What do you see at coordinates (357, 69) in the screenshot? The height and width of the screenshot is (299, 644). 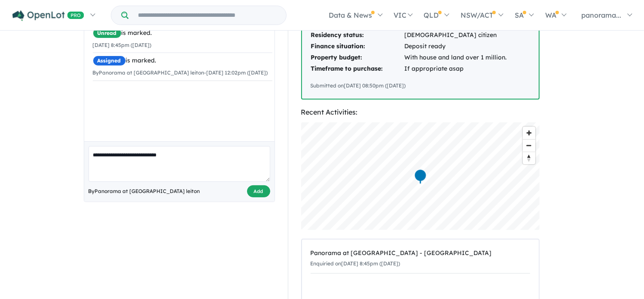 I see `td: Timeframe to purchase:` at bounding box center [357, 69].